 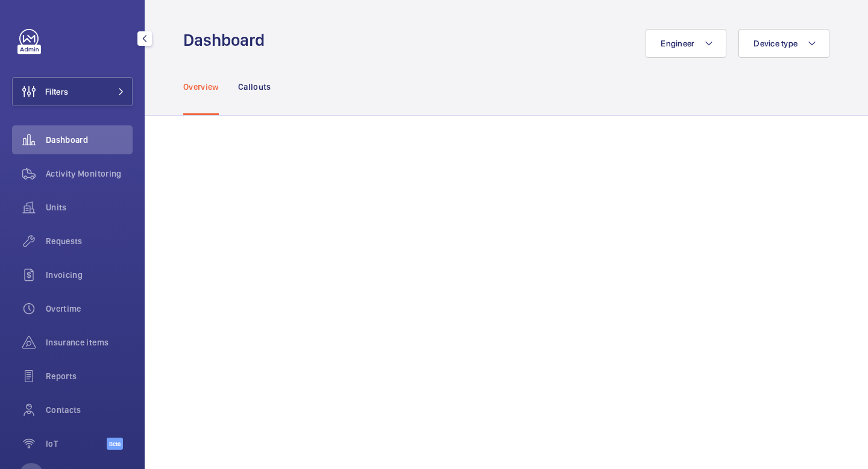 What do you see at coordinates (115, 443) in the screenshot?
I see `span: Beta` at bounding box center [115, 443].